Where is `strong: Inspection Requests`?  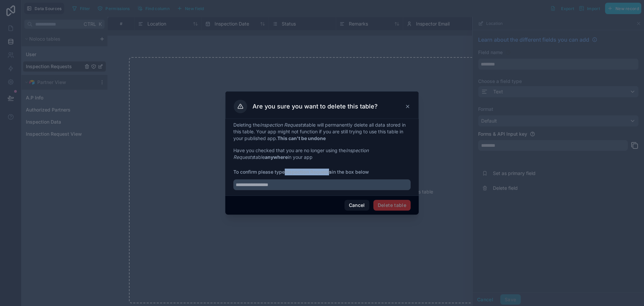 strong: Inspection Requests is located at coordinates (308, 171).